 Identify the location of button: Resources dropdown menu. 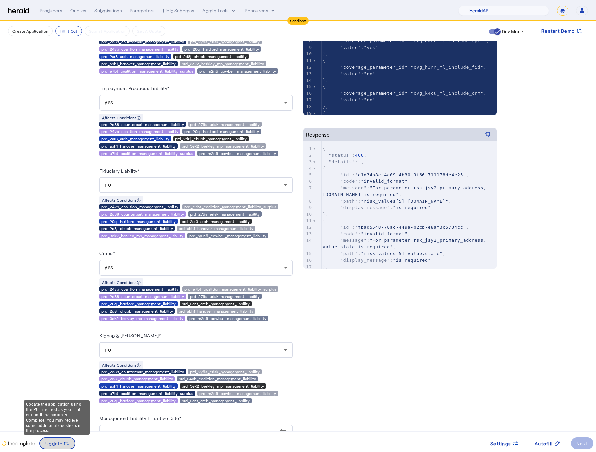
(260, 11).